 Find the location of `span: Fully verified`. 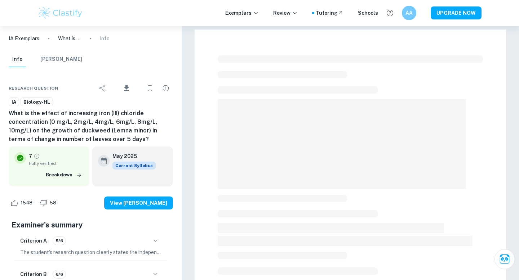

span: Fully verified is located at coordinates (56, 164).